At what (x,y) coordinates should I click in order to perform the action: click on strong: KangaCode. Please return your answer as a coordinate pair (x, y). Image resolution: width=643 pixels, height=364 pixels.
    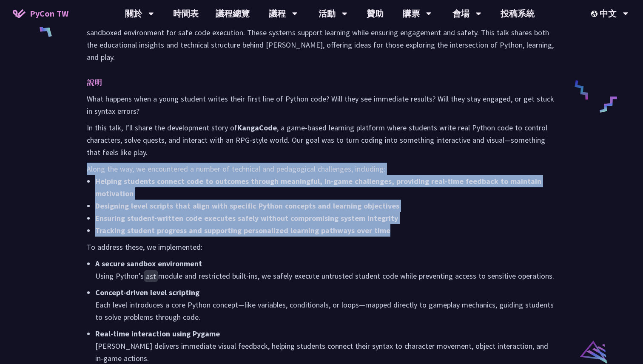
    Looking at the image, I should click on (257, 127).